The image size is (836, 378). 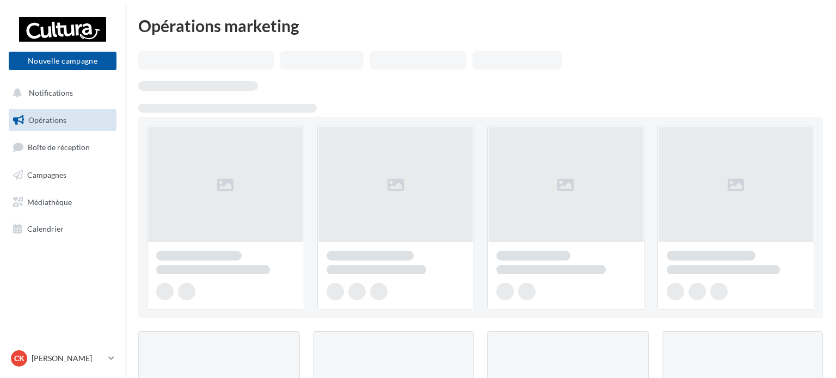 I want to click on span: Calendrier, so click(x=45, y=229).